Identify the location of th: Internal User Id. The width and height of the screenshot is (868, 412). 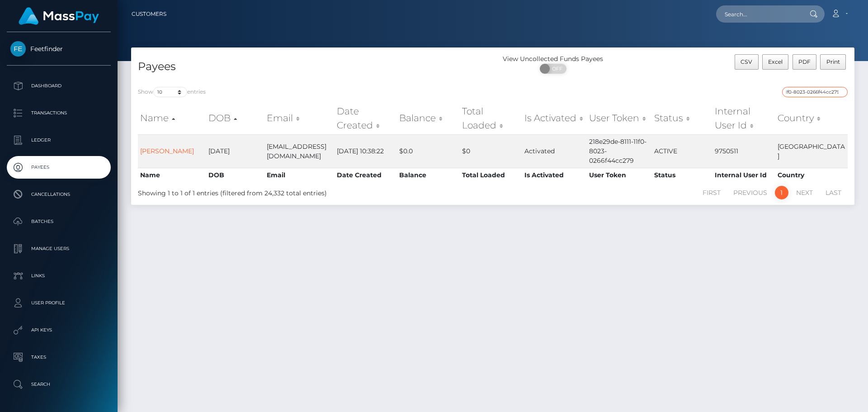
(744, 175).